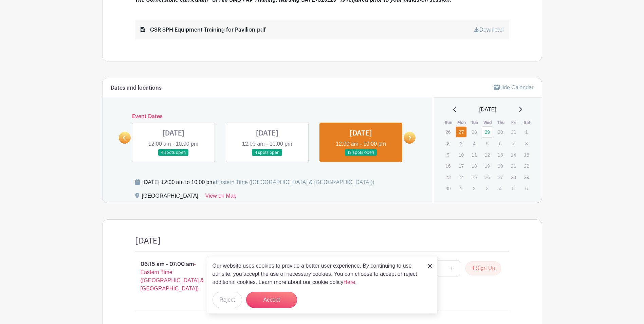 Image resolution: width=644 pixels, height=324 pixels. Describe the element at coordinates (500, 166) in the screenshot. I see `p: 20` at that location.